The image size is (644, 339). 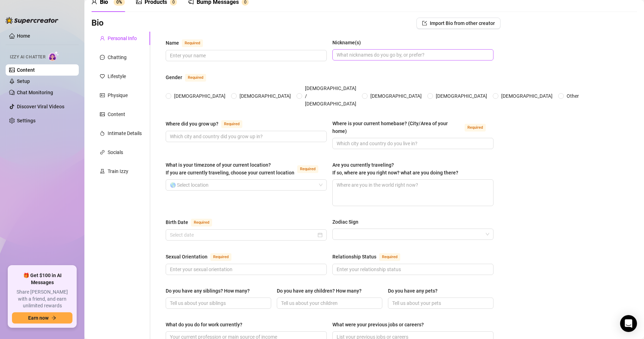 What do you see at coordinates (102, 76) in the screenshot?
I see `span: heart` at bounding box center [102, 76].